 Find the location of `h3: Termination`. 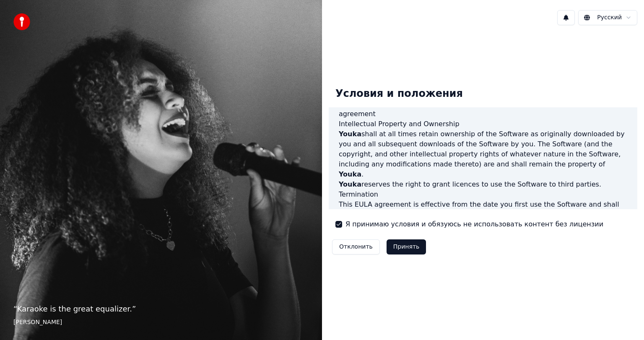

h3: Termination is located at coordinates (483, 195).